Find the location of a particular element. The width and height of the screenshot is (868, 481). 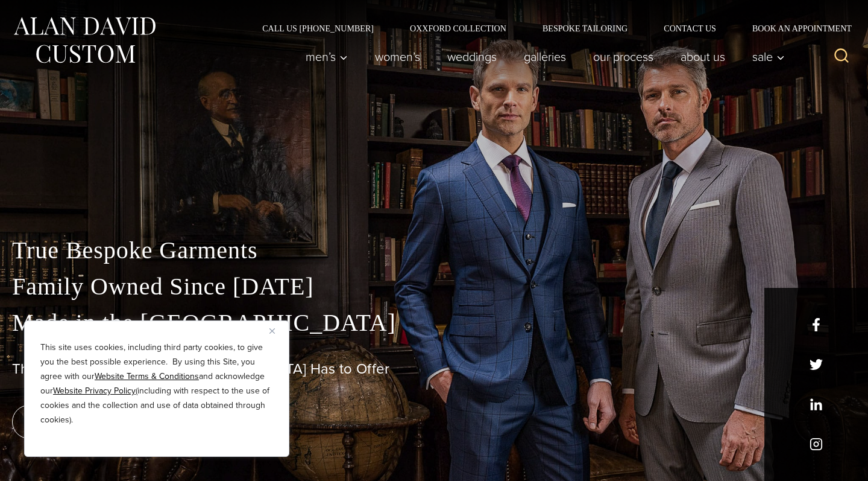

img: Alan David Custom is located at coordinates (84, 40).